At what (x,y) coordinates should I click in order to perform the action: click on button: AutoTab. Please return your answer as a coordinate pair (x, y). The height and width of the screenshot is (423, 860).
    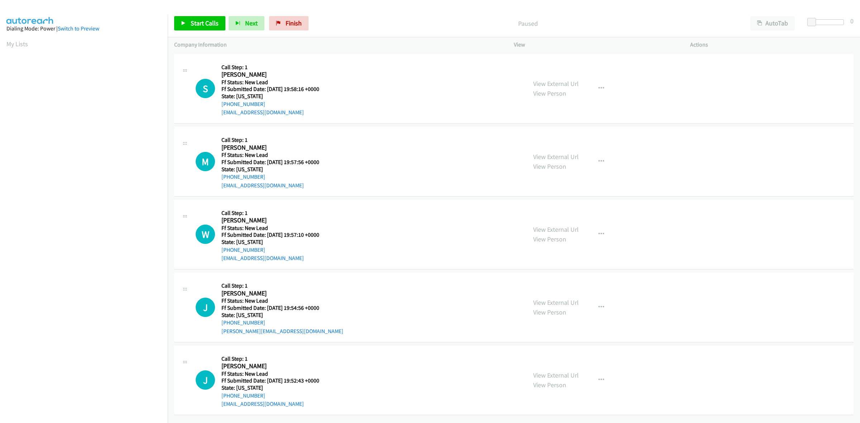
    Looking at the image, I should click on (773, 23).